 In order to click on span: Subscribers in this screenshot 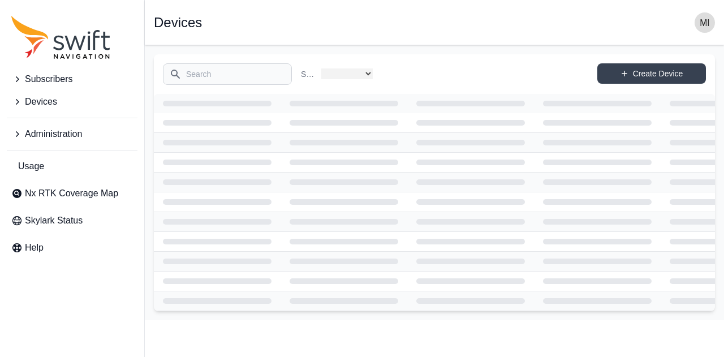, I will do `click(49, 79)`.